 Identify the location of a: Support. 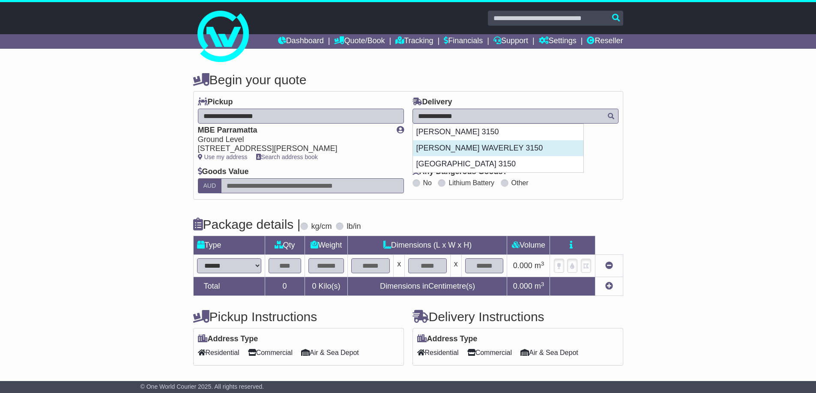
(510, 42).